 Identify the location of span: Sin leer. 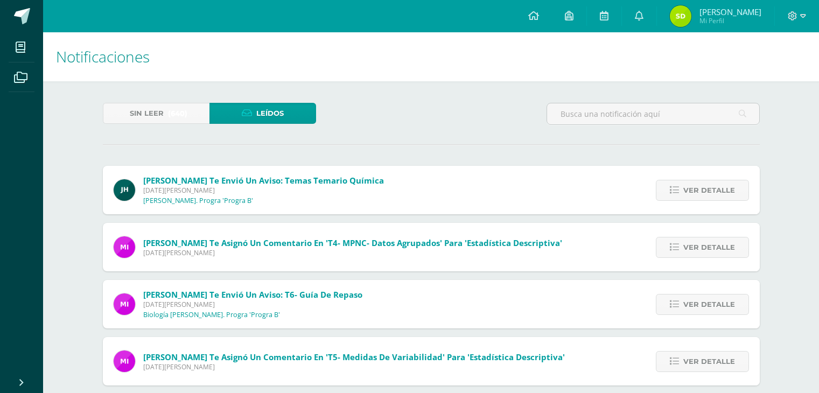
(146, 113).